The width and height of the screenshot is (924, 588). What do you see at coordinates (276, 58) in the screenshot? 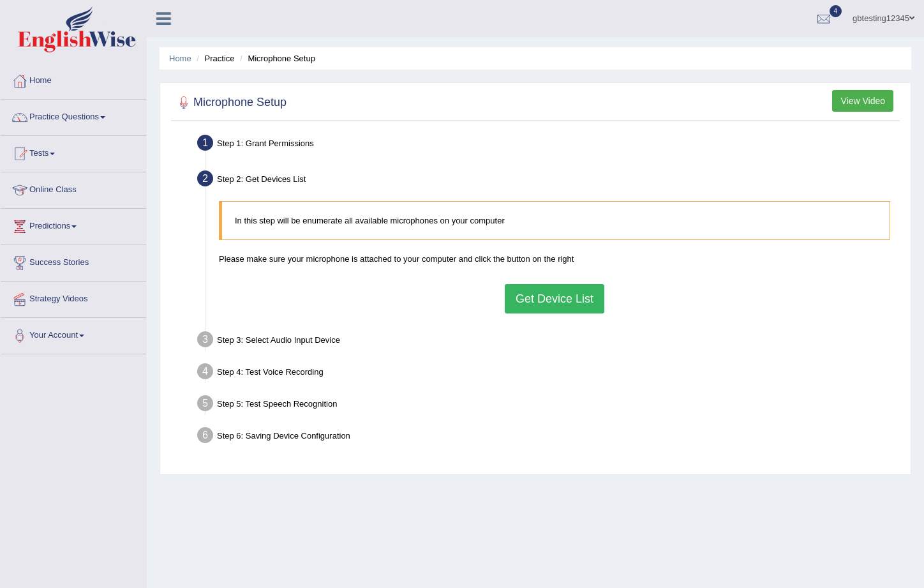
I see `li: Microphone Setup` at bounding box center [276, 58].